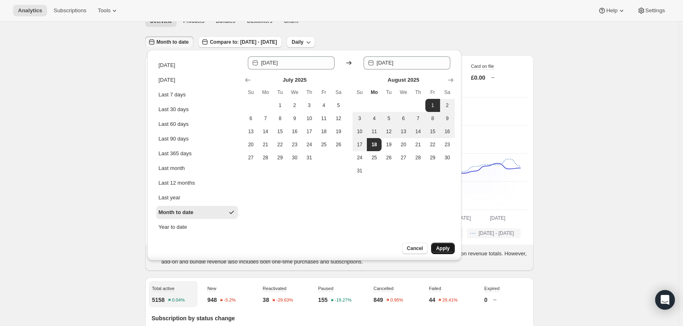 Image resolution: width=683 pixels, height=326 pixels. Describe the element at coordinates (280, 105) in the screenshot. I see `span: 1` at that location.